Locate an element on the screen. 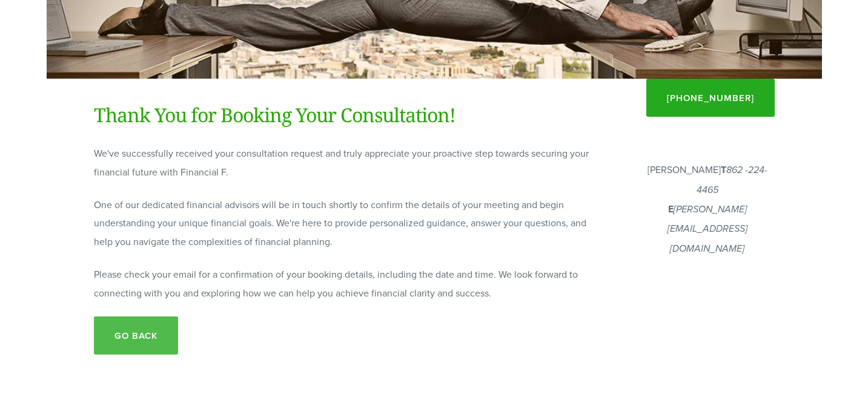 This screenshot has height=409, width=868. strong: E is located at coordinates (671, 209).